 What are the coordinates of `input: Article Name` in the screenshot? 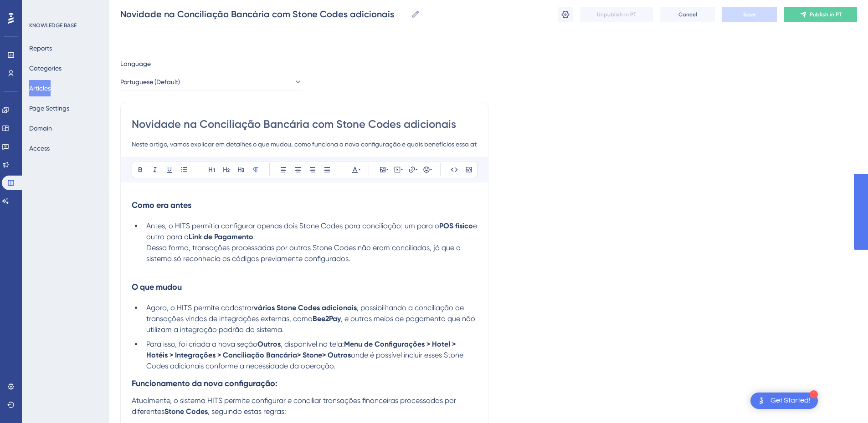 It's located at (264, 14).